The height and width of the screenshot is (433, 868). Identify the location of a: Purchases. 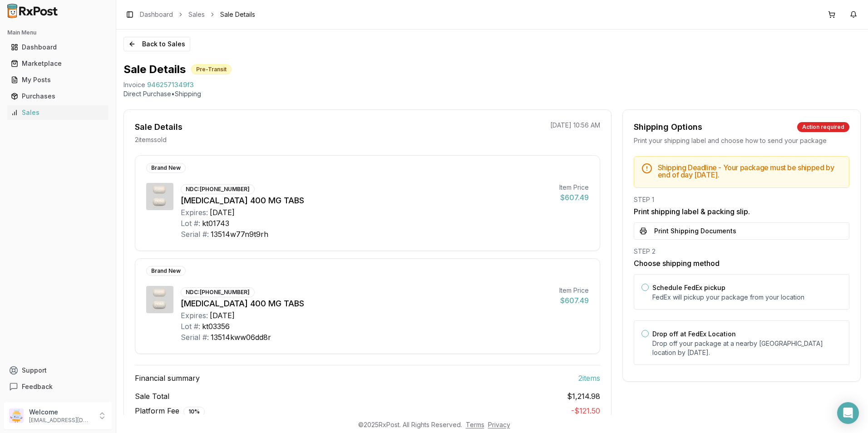
(58, 96).